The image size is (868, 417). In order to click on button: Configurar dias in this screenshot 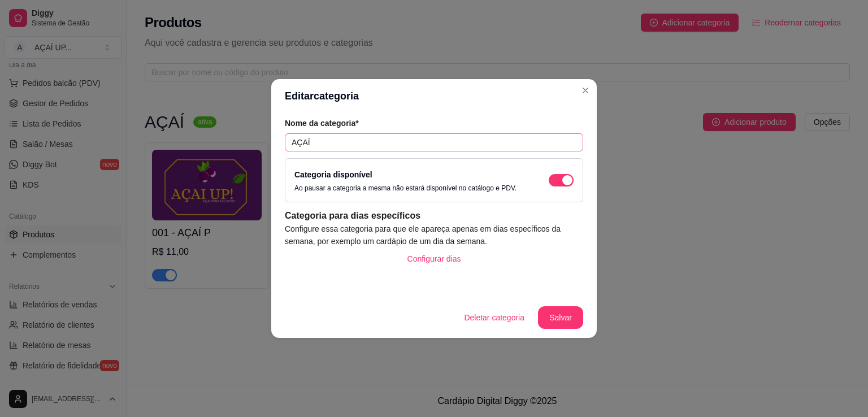, I will do `click(434, 259)`.